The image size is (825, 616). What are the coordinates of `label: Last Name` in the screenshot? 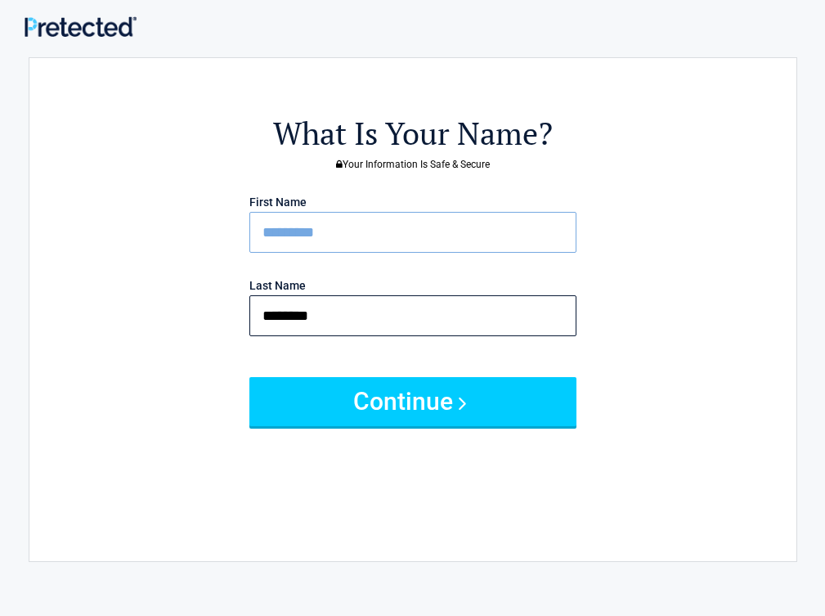 It's located at (277, 285).